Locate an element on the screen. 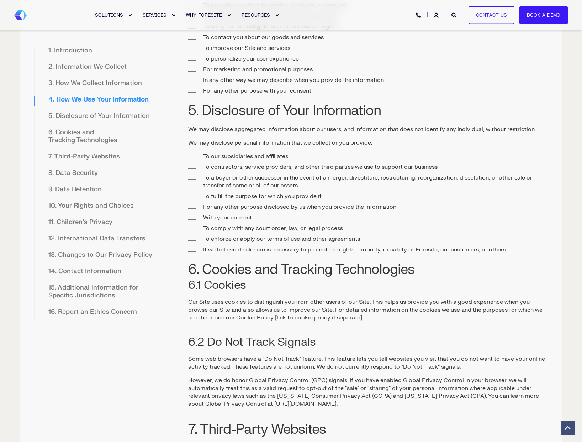  a: 13. Changes to Our Privacy Policy is located at coordinates (100, 255).